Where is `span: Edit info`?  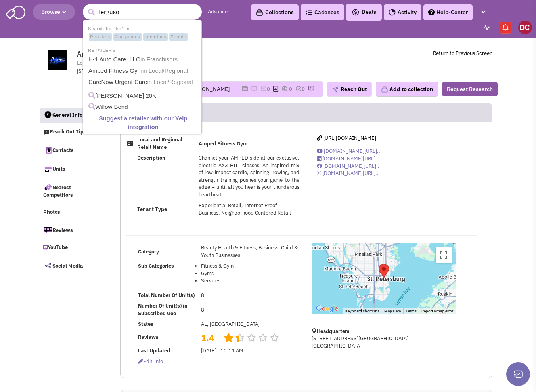 span: Edit info is located at coordinates (150, 361).